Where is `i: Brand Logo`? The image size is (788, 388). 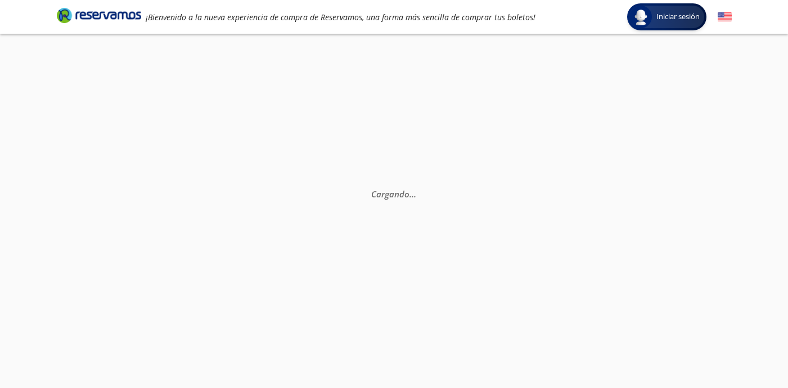
i: Brand Logo is located at coordinates (99, 15).